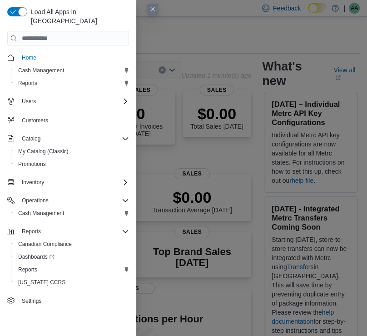  Describe the element at coordinates (32, 164) in the screenshot. I see `a: Promotions` at that location.